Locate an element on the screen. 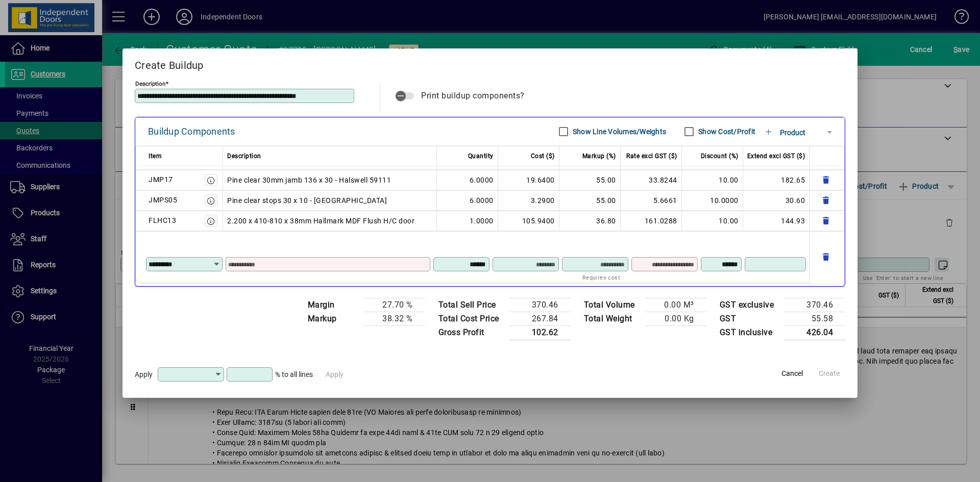 The height and width of the screenshot is (482, 980). span: Create is located at coordinates (829, 373).